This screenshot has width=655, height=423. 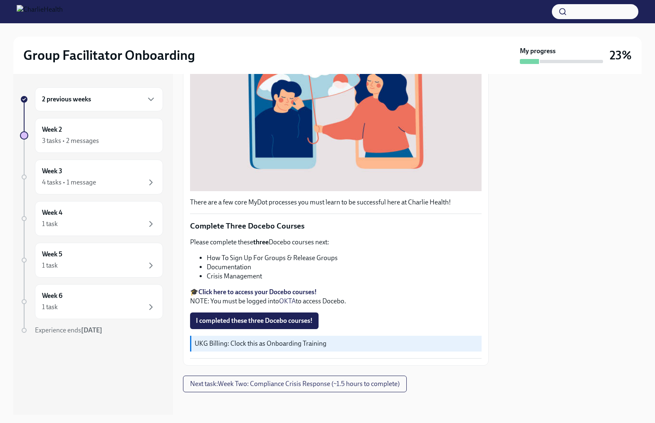 I want to click on p: 🎓 NOTE: You must be logged into to access Docebo., so click(x=336, y=297).